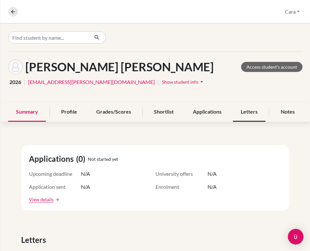 Image resolution: width=310 pixels, height=251 pixels. Describe the element at coordinates (15, 82) in the screenshot. I see `span: 2026` at that location.